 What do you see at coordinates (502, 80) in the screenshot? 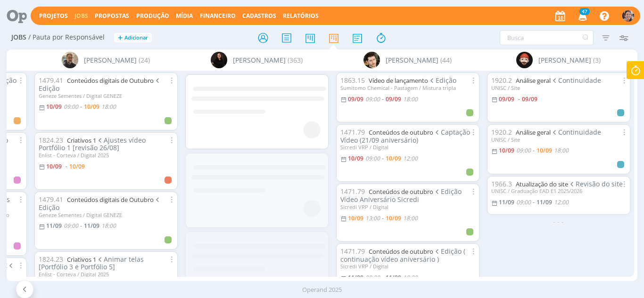
I see `span: 1920.2` at bounding box center [502, 80].